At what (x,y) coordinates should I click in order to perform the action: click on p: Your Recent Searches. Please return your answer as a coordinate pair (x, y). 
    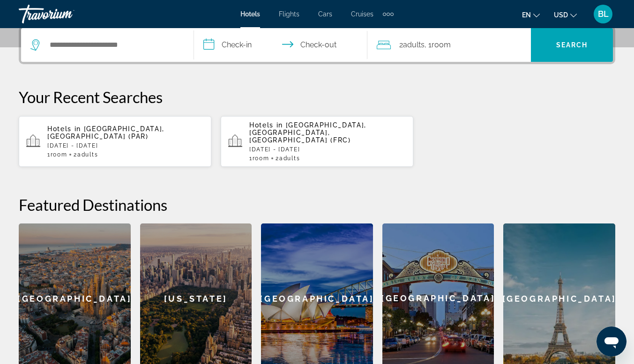
    Looking at the image, I should click on (317, 97).